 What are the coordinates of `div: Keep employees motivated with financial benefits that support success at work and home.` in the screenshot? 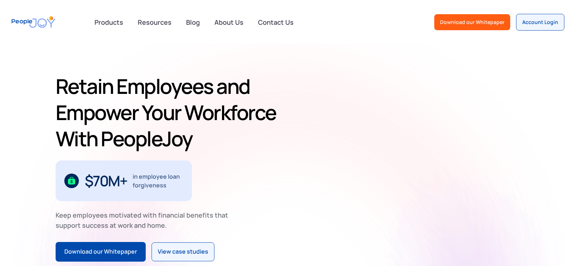 It's located at (145, 220).